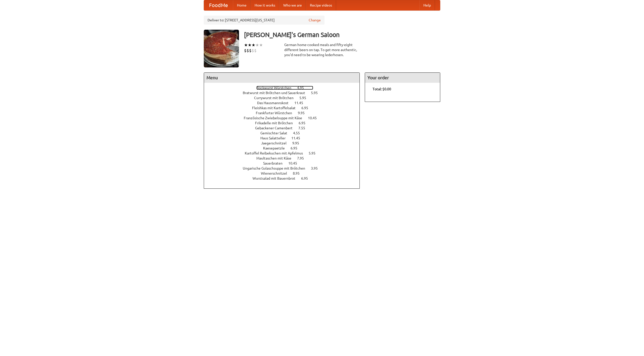  What do you see at coordinates (292, 5) in the screenshot?
I see `a: Who we are` at bounding box center [292, 5].